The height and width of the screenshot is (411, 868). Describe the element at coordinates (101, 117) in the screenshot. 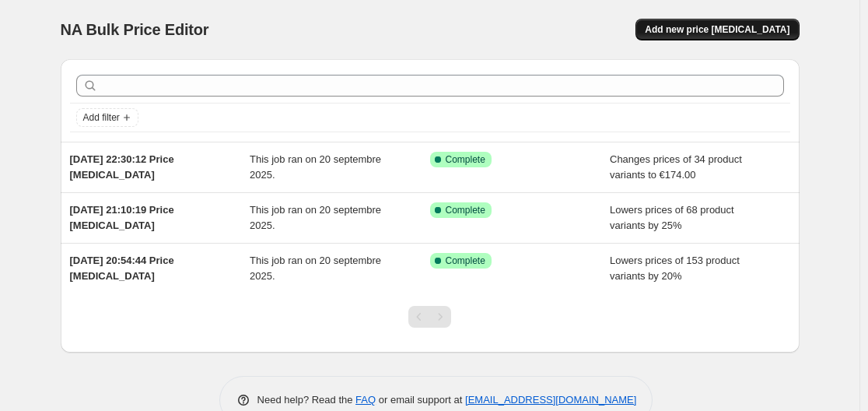

I see `span: Add filter` at that location.